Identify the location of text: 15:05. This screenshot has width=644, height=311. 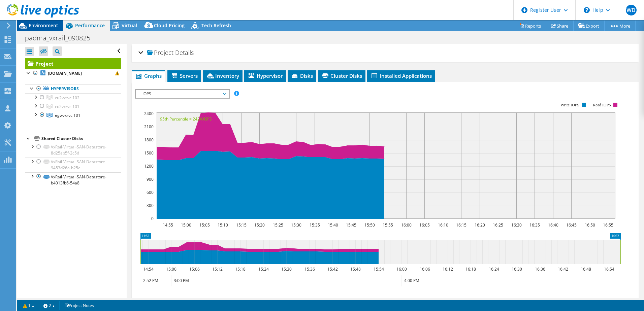
(204, 225).